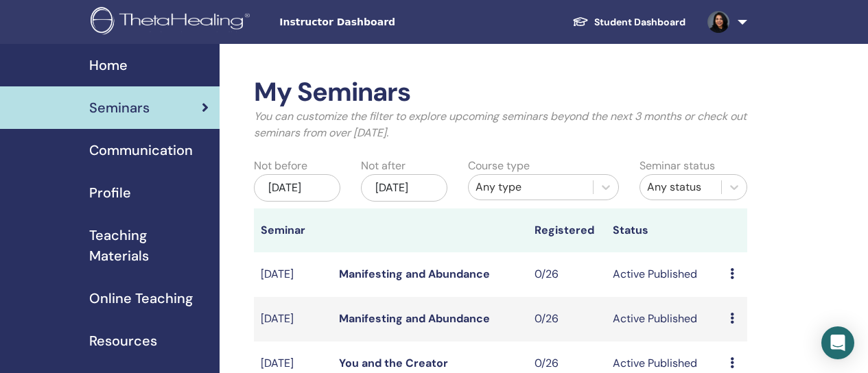 The height and width of the screenshot is (373, 868). Describe the element at coordinates (499, 166) in the screenshot. I see `label: Course type` at that location.